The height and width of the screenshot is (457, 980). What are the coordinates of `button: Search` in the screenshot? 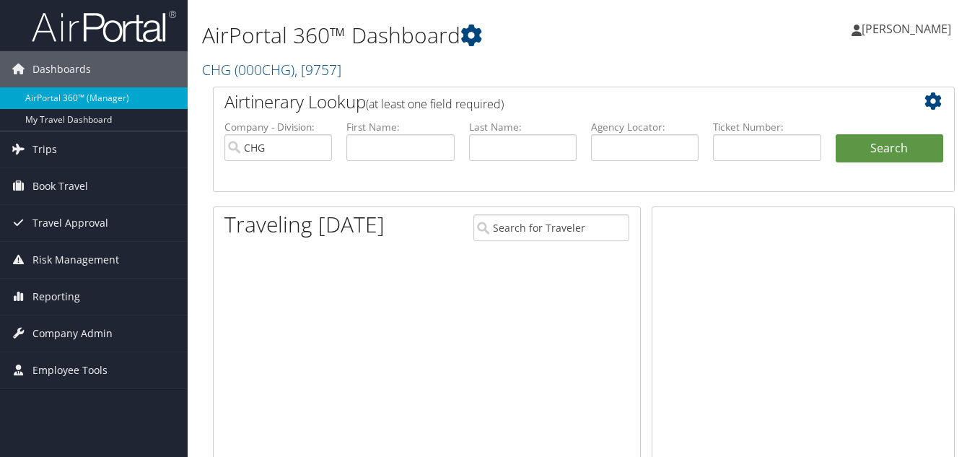 It's located at (889, 148).